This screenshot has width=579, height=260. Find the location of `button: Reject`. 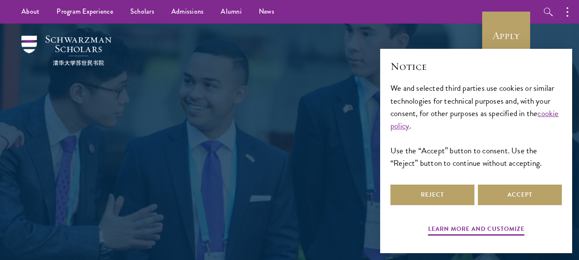

button: Reject is located at coordinates (432, 195).